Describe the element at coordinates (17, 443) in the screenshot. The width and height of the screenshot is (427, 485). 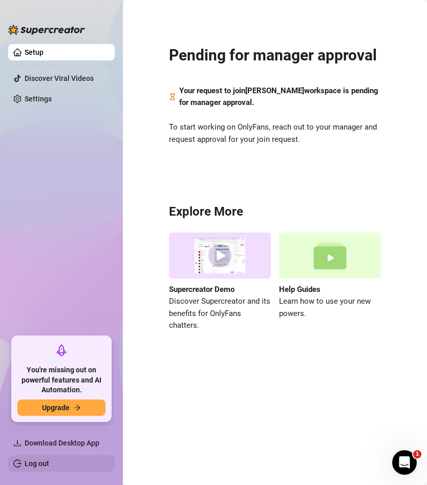
I see `span: download` at that location.